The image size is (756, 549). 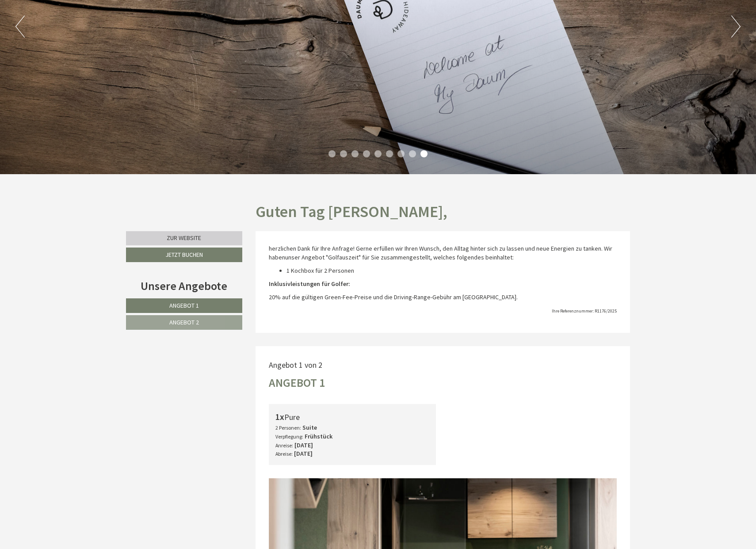 What do you see at coordinates (184, 255) in the screenshot?
I see `a: Jetzt buchen` at bounding box center [184, 255].